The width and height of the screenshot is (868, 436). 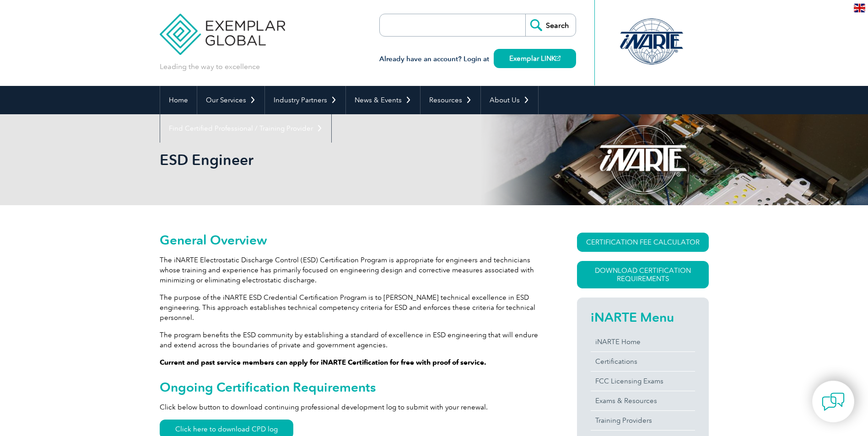 I want to click on a: CERTIFICATION FEE CALCULATOR, so click(x=643, y=242).